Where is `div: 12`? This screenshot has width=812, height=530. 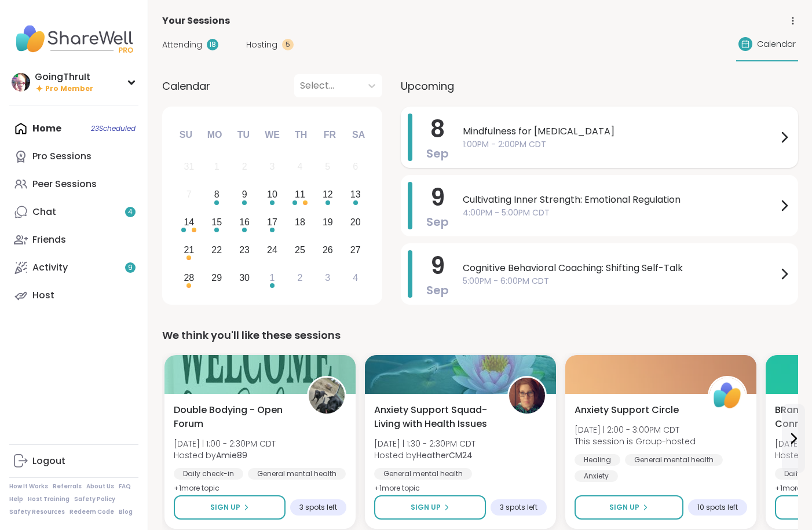
div: 12 is located at coordinates (327, 194).